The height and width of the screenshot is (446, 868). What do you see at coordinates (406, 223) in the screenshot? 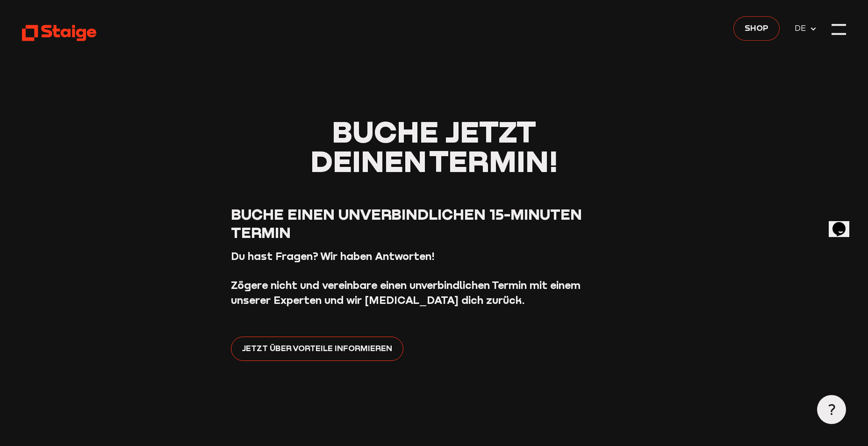
I see `span: Buche einen unverbindlichen 15-Minuten Termin` at bounding box center [406, 223].